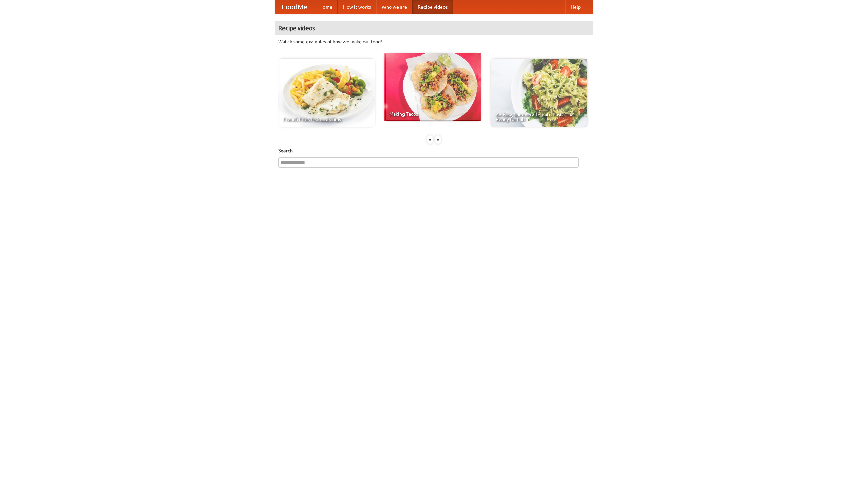 The image size is (868, 480). Describe the element at coordinates (433, 114) in the screenshot. I see `span: Making Tacos` at that location.